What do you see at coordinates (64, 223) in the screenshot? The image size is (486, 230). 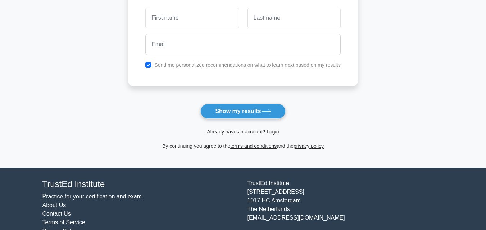 I see `a: Terms of Service` at bounding box center [64, 223].